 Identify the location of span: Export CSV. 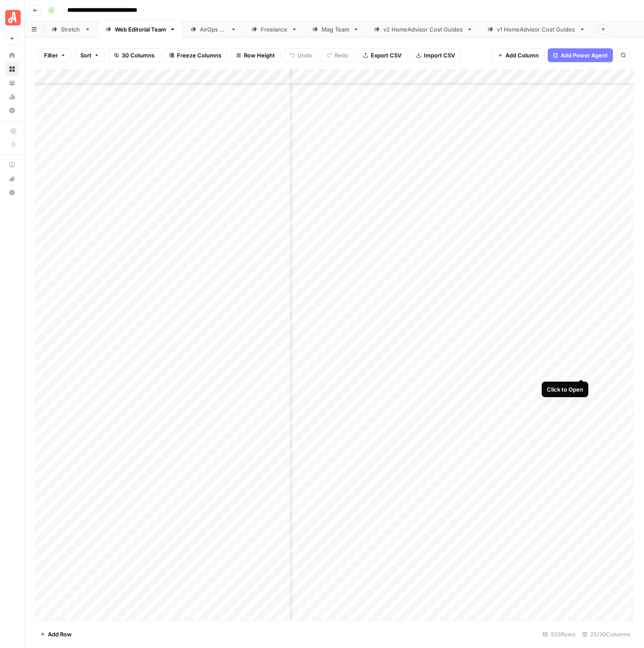
(386, 55).